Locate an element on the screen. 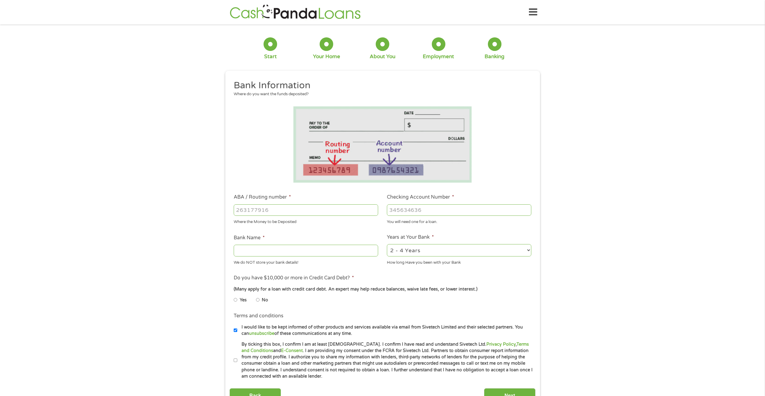  label: No is located at coordinates (265, 300).